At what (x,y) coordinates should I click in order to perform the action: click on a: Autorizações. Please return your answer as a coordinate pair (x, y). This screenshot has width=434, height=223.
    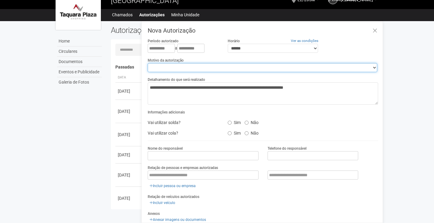
    Looking at the image, I should click on (152, 15).